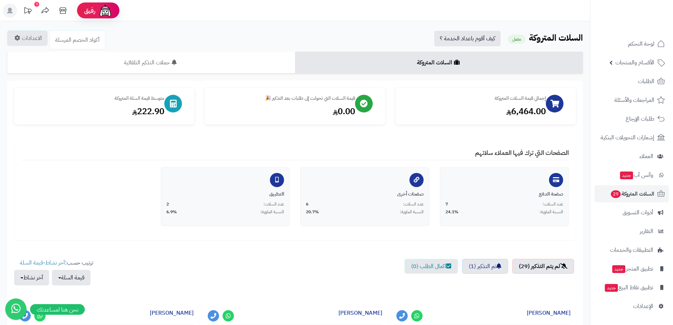 Image resolution: width=673 pixels, height=325 pixels. Describe the element at coordinates (312, 212) in the screenshot. I see `span: 20.7%` at that location.